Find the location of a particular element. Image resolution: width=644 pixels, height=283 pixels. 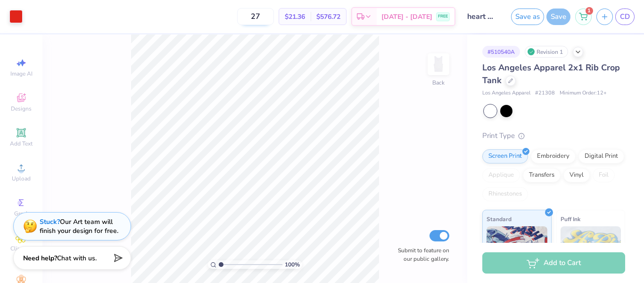

div: Print Type is located at coordinates (554, 136).